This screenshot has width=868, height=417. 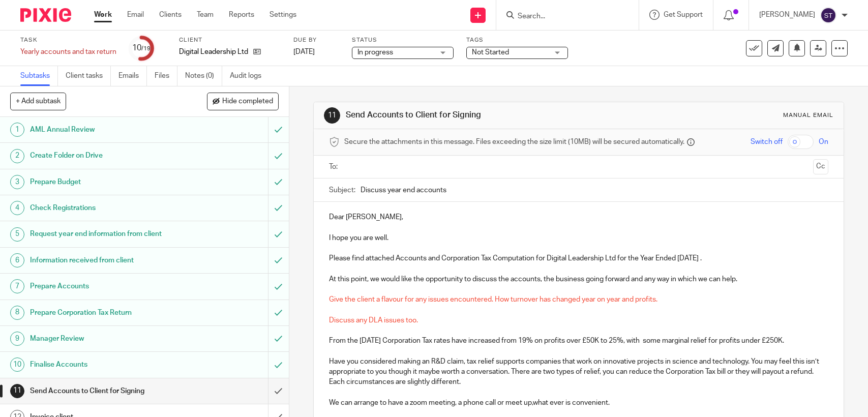 I want to click on div: 8, so click(x=17, y=313).